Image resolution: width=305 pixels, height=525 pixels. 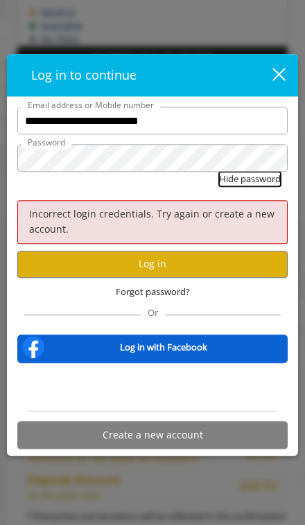 I want to click on span: Log in to continue, so click(x=84, y=75).